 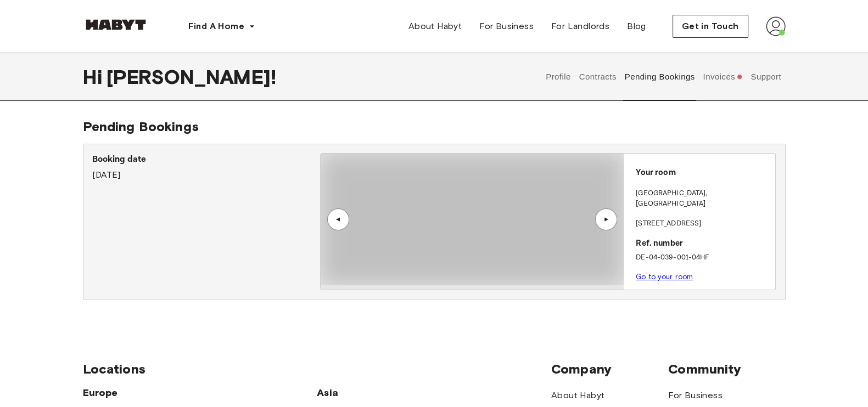 What do you see at coordinates (597, 77) in the screenshot?
I see `button: Contracts` at bounding box center [597, 77].